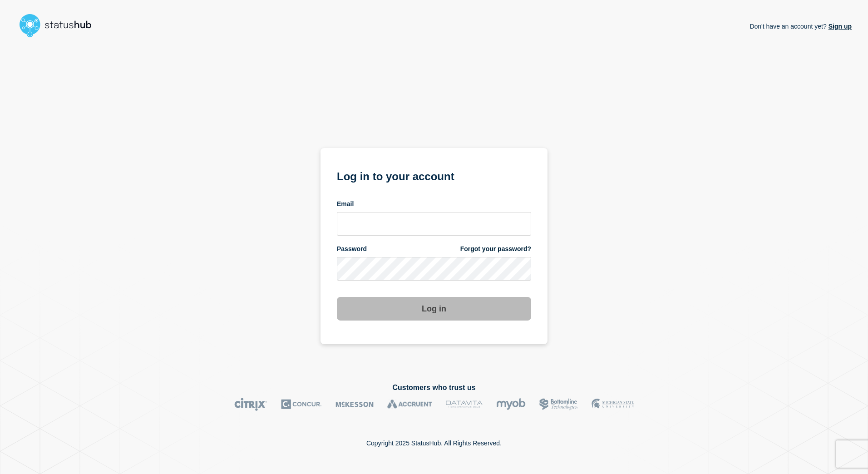 This screenshot has height=474, width=868. Describe the element at coordinates (302, 404) in the screenshot. I see `img: Concur logo` at that location.